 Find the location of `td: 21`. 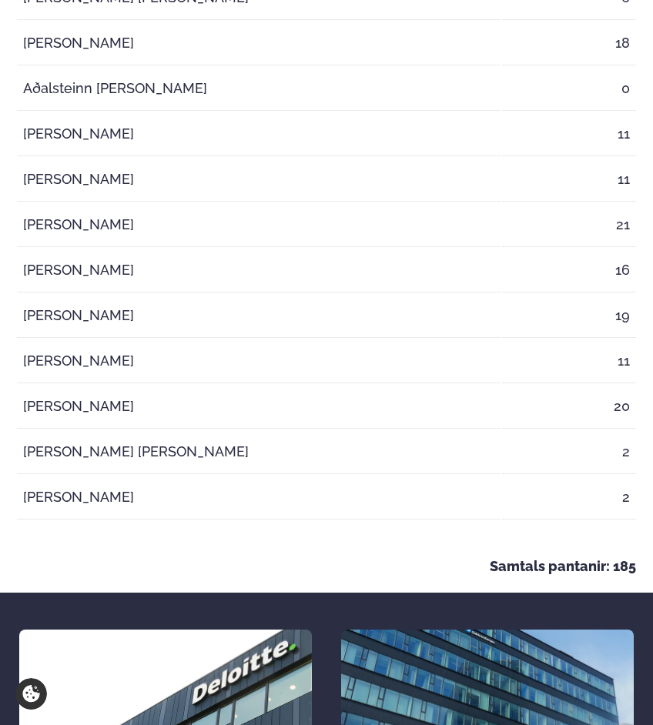

td: 21 is located at coordinates (569, 225).